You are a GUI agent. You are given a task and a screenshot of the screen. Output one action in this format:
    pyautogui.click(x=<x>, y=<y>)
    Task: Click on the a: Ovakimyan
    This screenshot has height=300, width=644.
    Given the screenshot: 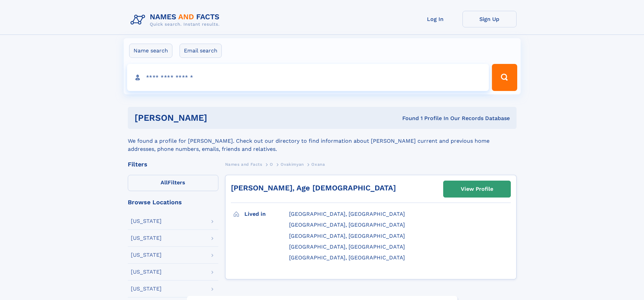 What is the action you would take?
    pyautogui.click(x=292, y=164)
    